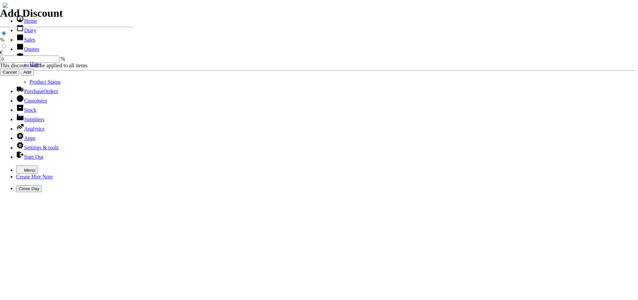 The width and height of the screenshot is (638, 300). I want to click on li: Sales, so click(326, 38).